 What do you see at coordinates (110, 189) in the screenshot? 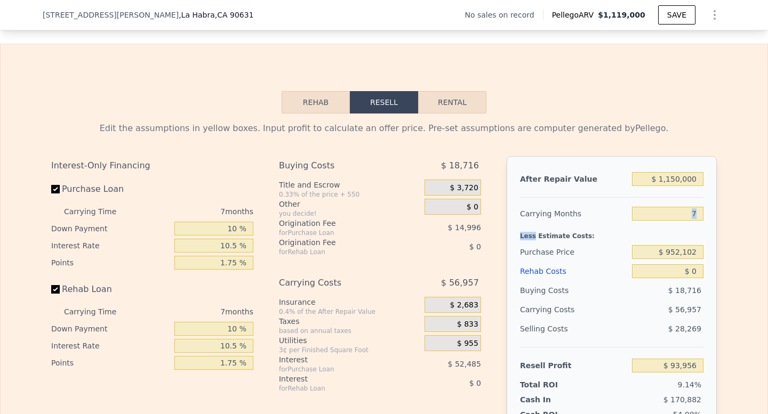
I see `label: Purchase Loan` at bounding box center [110, 189].